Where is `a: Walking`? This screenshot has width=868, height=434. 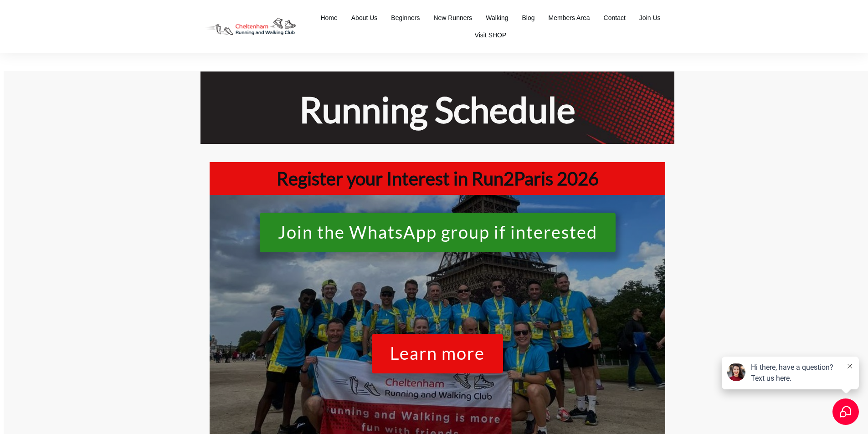
a: Walking is located at coordinates (497, 18).